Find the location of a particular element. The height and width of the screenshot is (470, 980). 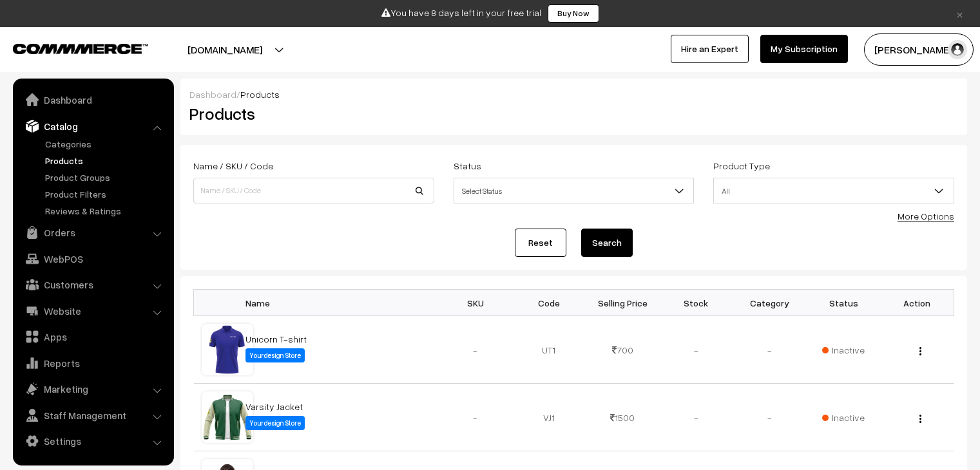

td: VJ1 is located at coordinates (549, 417).